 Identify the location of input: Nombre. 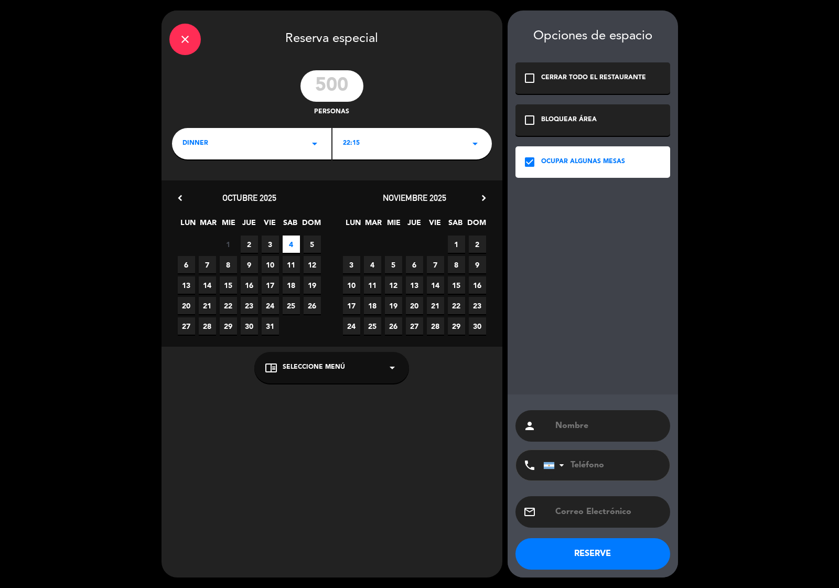
(608, 426).